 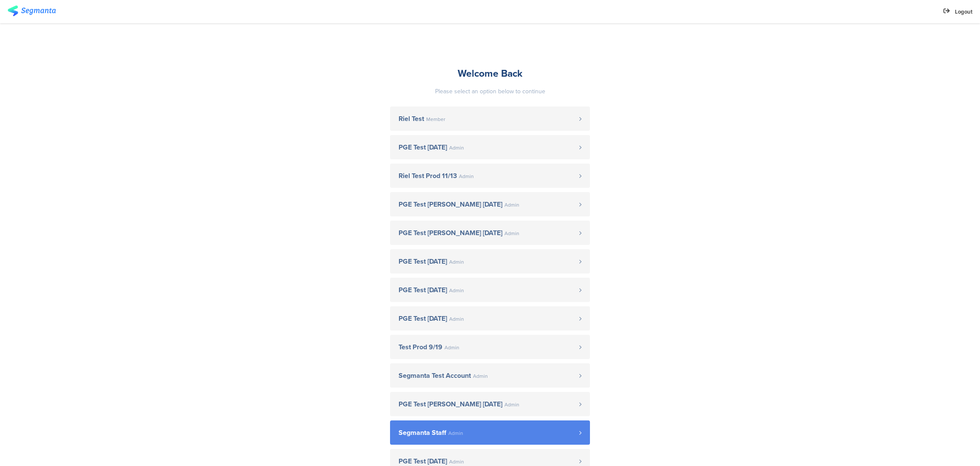 What do you see at coordinates (435, 376) in the screenshot?
I see `span: Segmanta Test Account` at bounding box center [435, 376].